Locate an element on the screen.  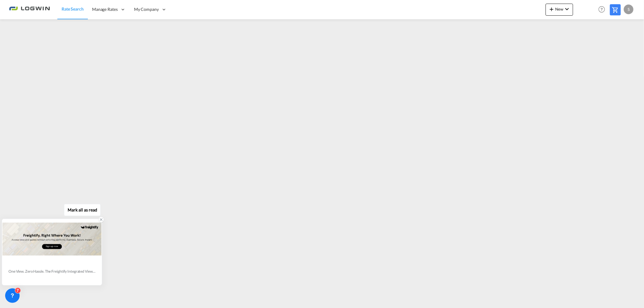
span: My Company is located at coordinates (146, 9).